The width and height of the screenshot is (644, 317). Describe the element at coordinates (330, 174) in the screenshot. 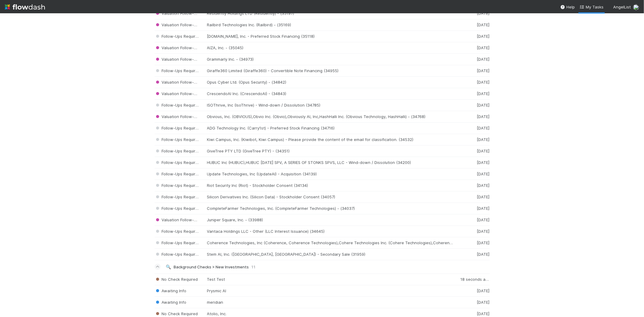

I see `div: Update Technologies, Inc (UpdateAI) - Acquisition (34139)` at that location.